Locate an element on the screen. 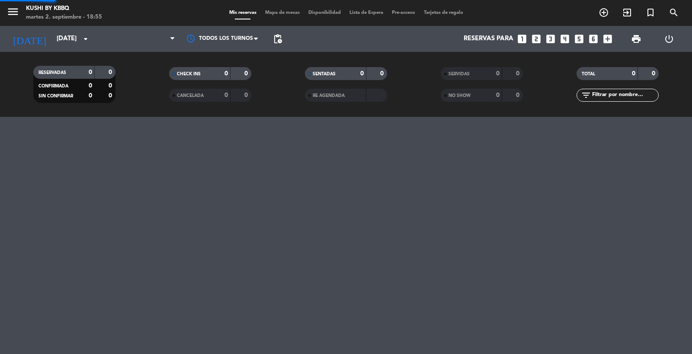  span: pending_actions is located at coordinates (278, 39).